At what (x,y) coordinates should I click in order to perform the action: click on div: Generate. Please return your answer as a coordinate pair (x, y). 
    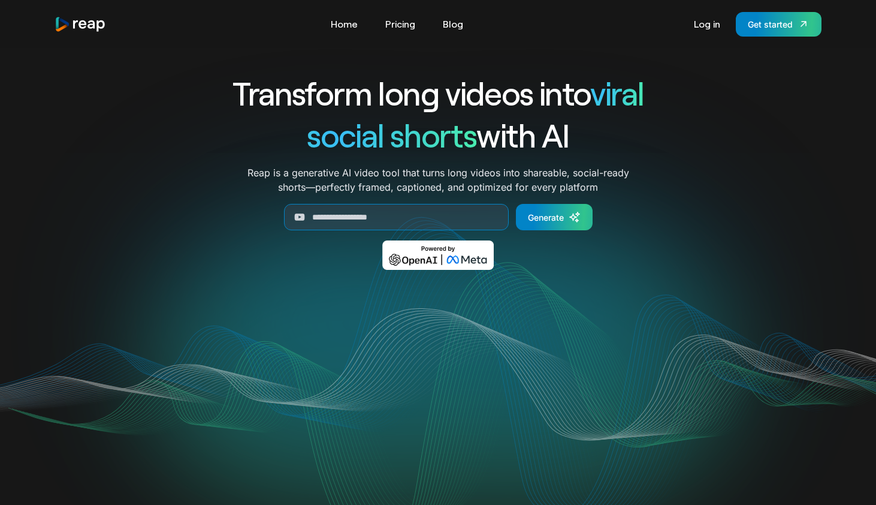
    Looking at the image, I should click on (546, 217).